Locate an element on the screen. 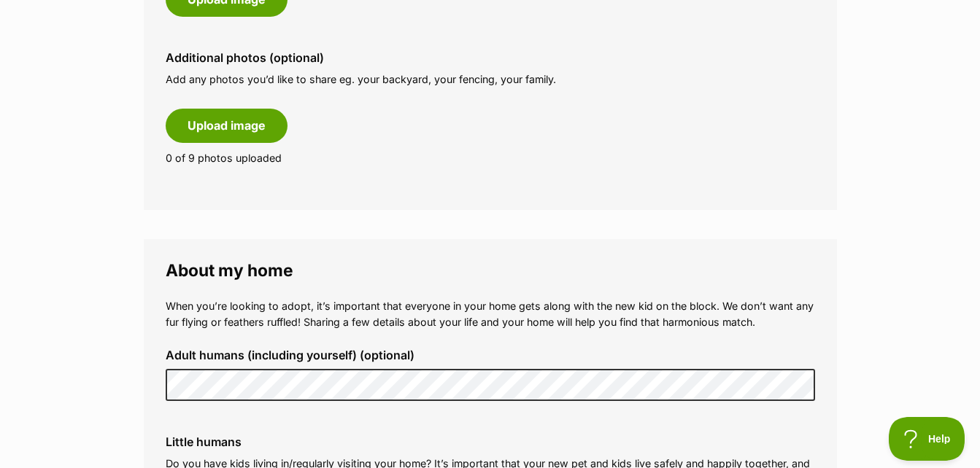  label: Adult humans (including yourself) (optional) is located at coordinates (490, 355).